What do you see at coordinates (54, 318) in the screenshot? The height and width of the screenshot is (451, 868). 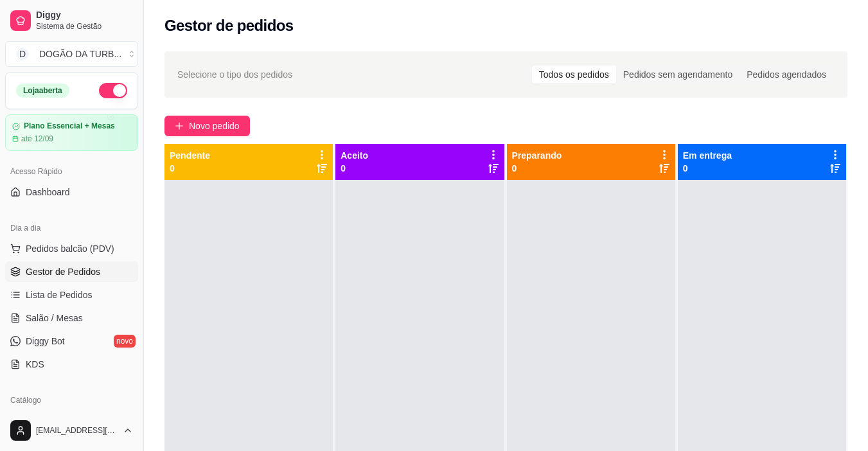 I see `span: Salão / Mesas` at bounding box center [54, 318].